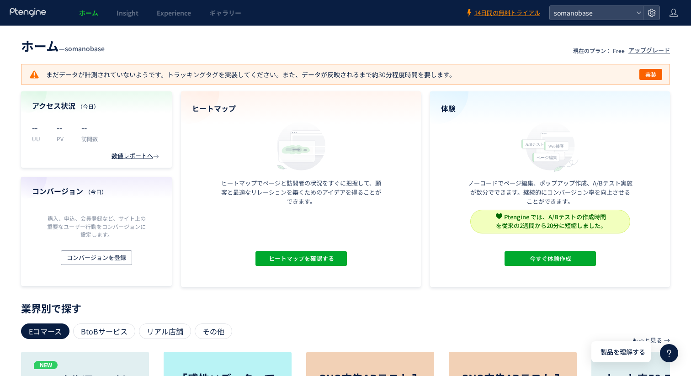  Describe the element at coordinates (550, 259) in the screenshot. I see `button: 今すぐ体験作成` at that location.